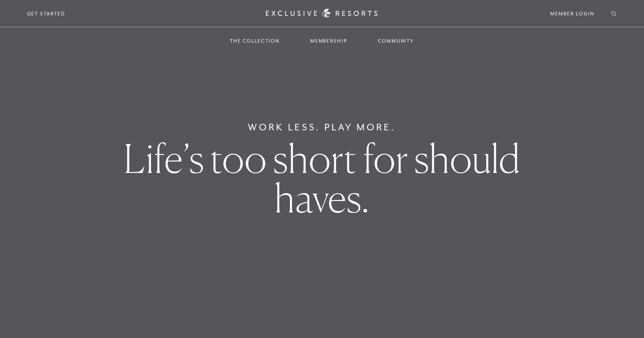 The image size is (644, 338). Describe the element at coordinates (255, 41) in the screenshot. I see `a: The Collection` at that location.